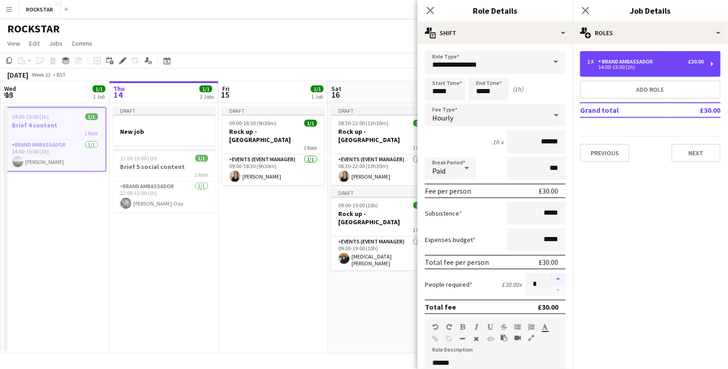 This screenshot has height=369, width=728. I want to click on button: Paste as plain text, so click(504, 338).